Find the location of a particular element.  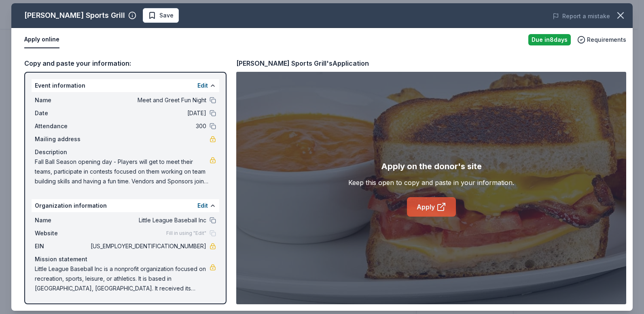

span: Website is located at coordinates (62, 233).